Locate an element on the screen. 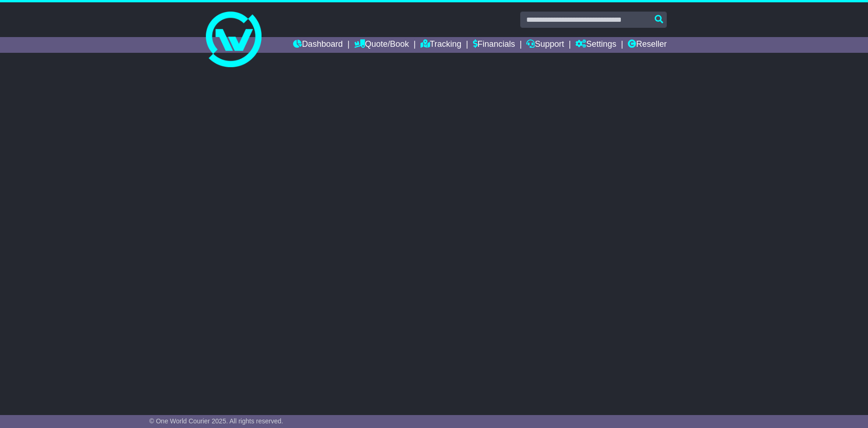 The height and width of the screenshot is (428, 868). span: © One World Courier 2025. All rights reserved. is located at coordinates (216, 421).